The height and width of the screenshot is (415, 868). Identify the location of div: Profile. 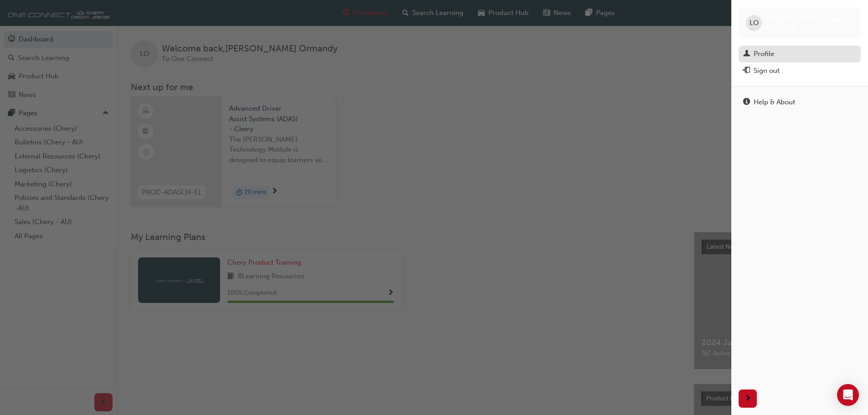
(763, 54).